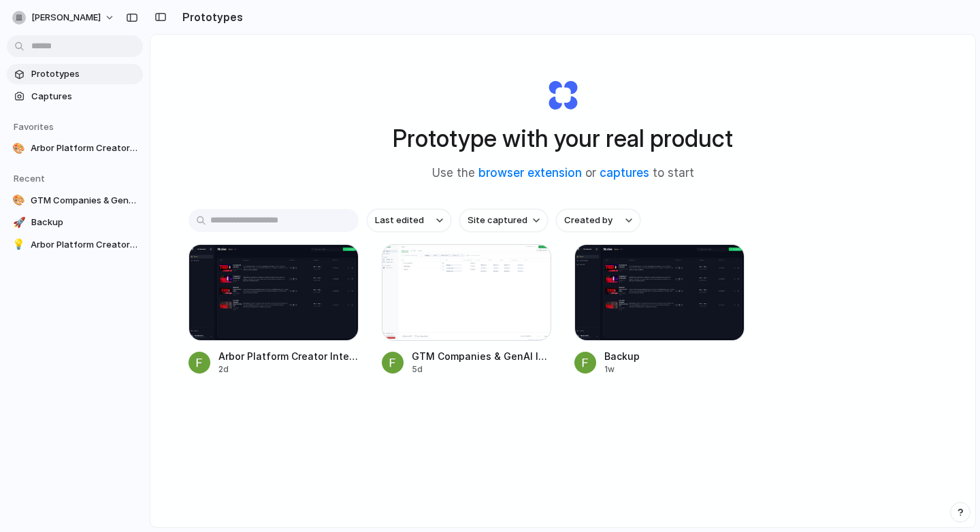 This screenshot has width=980, height=532. I want to click on a: 🎨Arbor Platform Creator Interface, so click(75, 149).